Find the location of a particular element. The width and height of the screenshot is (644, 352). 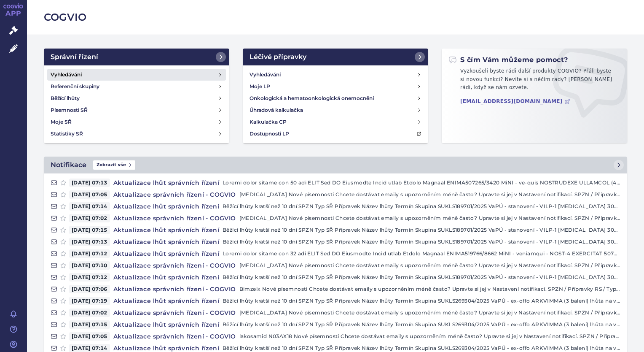

a: Písemnosti SŘ is located at coordinates (136, 110).